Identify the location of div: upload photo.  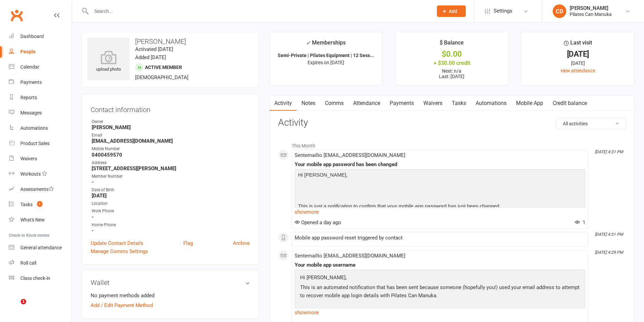
(108, 62).